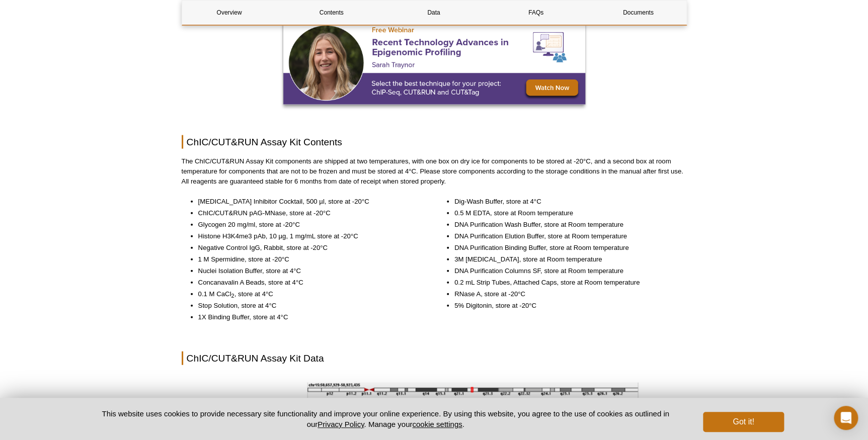  What do you see at coordinates (310, 213) in the screenshot?
I see `li: ChIC/CUT&RUN pAG-MNase, store at -20°C` at bounding box center [310, 213].